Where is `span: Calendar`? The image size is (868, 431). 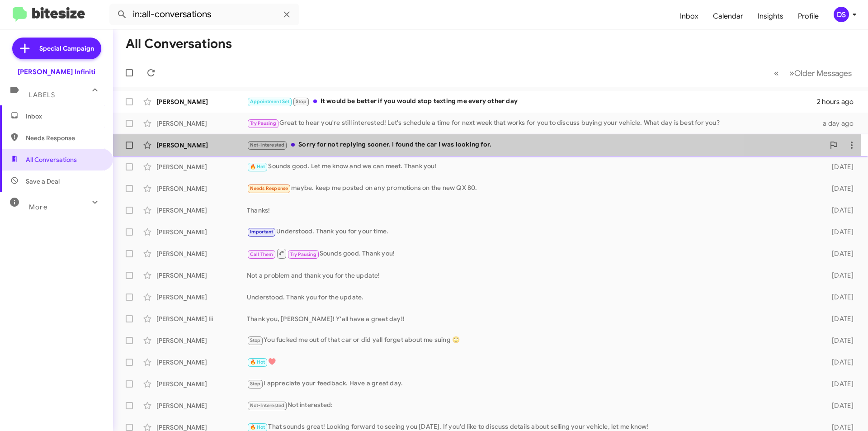 span: Calendar is located at coordinates (728, 17).